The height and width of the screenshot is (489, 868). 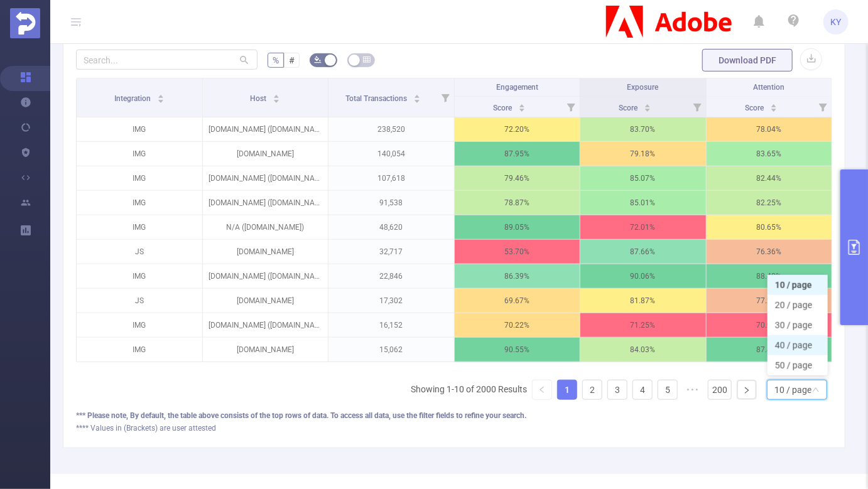 I want to click on p: 86.39 %, so click(x=518, y=276).